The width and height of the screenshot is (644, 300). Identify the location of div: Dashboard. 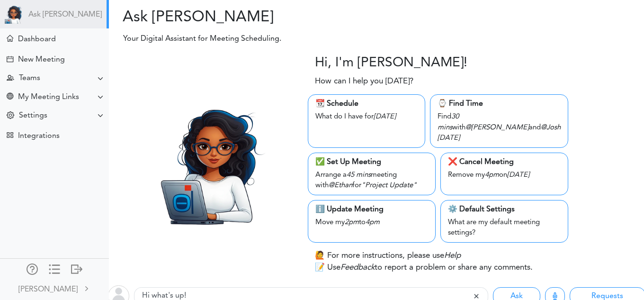
(37, 39).